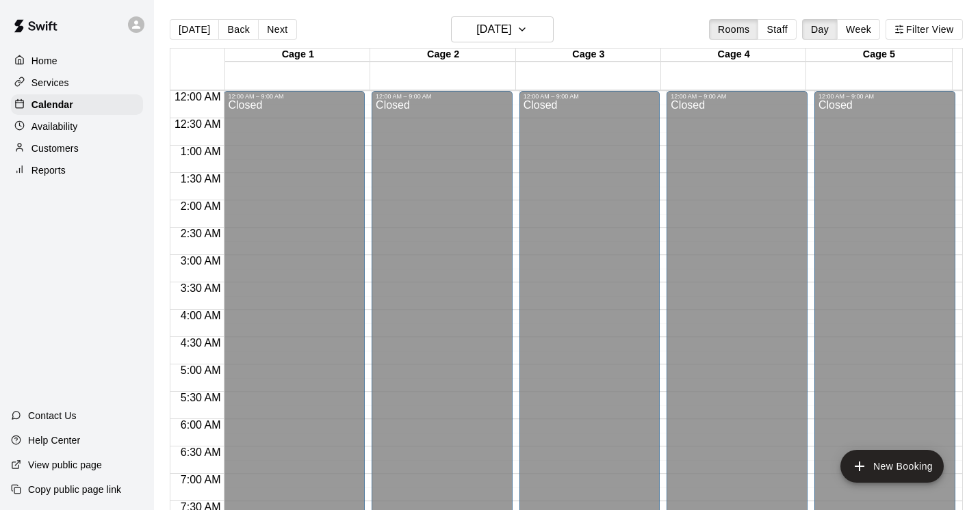  What do you see at coordinates (878, 54) in the screenshot?
I see `div: Cage 5` at bounding box center [878, 54].